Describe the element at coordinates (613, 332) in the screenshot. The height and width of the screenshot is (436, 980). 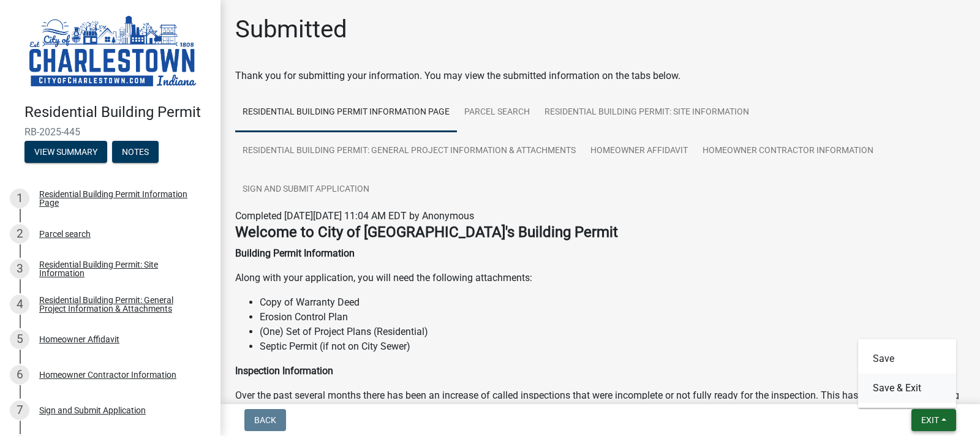
I see `li: (One) Set of Project Plans (Residential)` at that location.